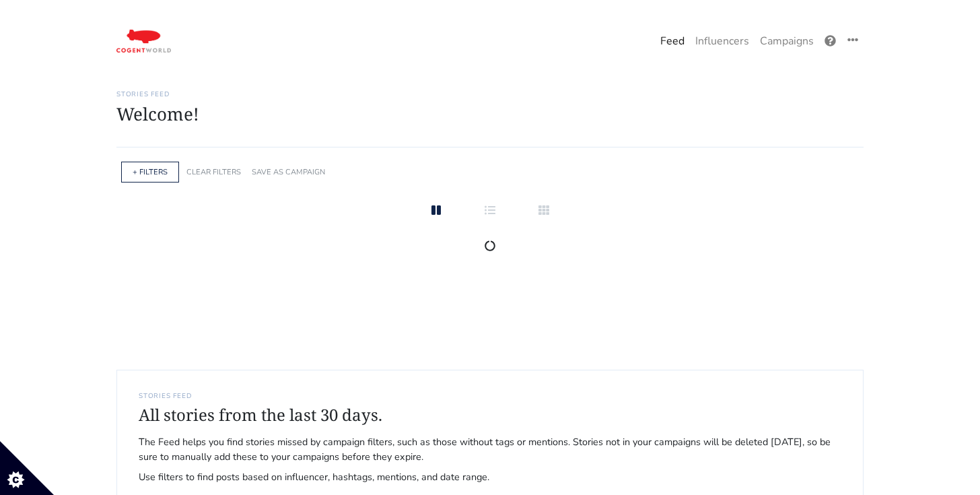  What do you see at coordinates (143, 41) in the screenshot?
I see `img: 17:05:07_1642525507` at bounding box center [143, 41].